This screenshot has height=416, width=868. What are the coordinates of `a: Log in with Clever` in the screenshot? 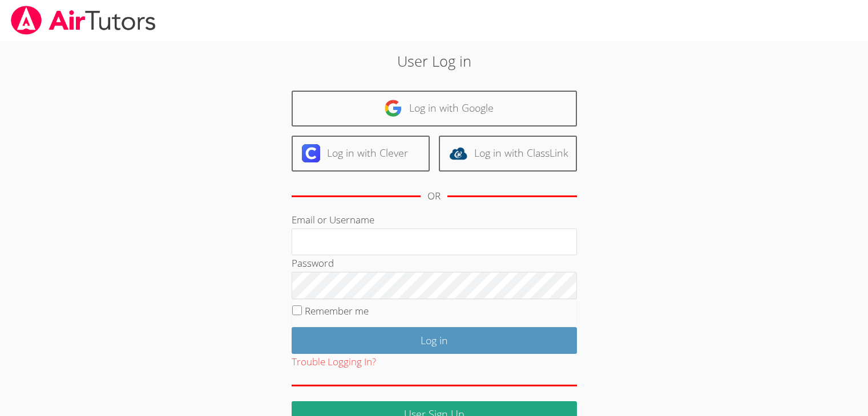 It's located at (360, 153).